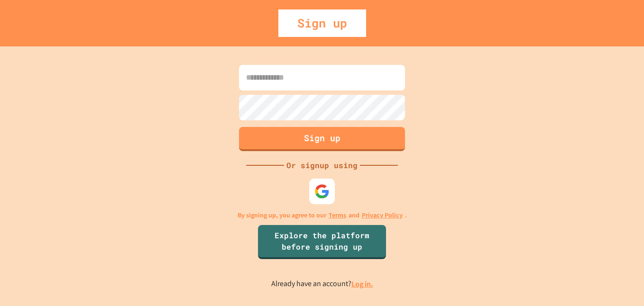 The width and height of the screenshot is (644, 306). I want to click on a: Terms, so click(337, 215).